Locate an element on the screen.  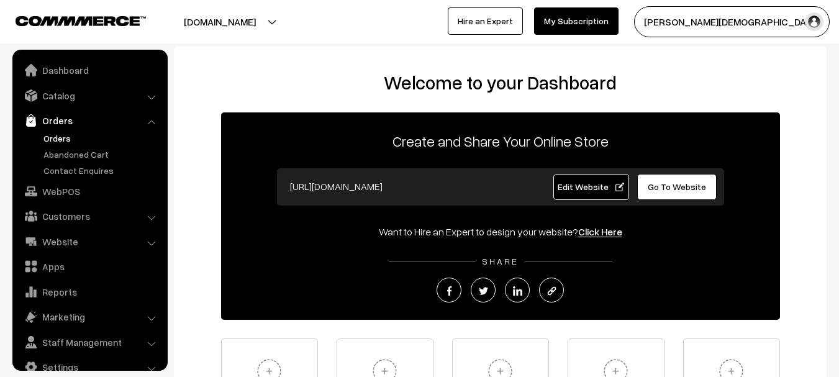
a: Marketing is located at coordinates (89, 317).